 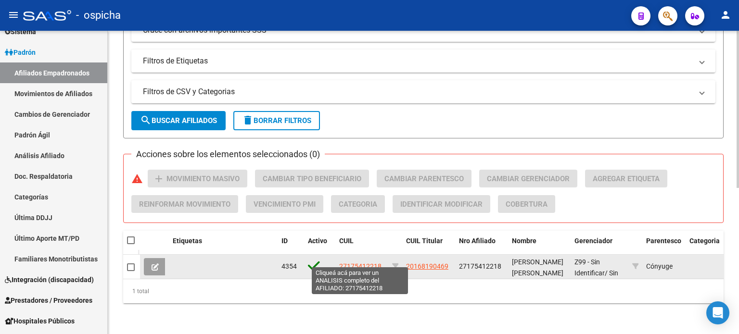 I want to click on span: ID, so click(x=284, y=241).